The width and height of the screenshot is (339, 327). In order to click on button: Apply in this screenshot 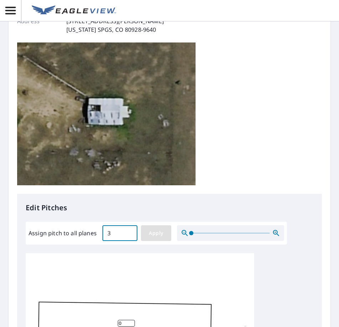, I will do `click(156, 233)`.